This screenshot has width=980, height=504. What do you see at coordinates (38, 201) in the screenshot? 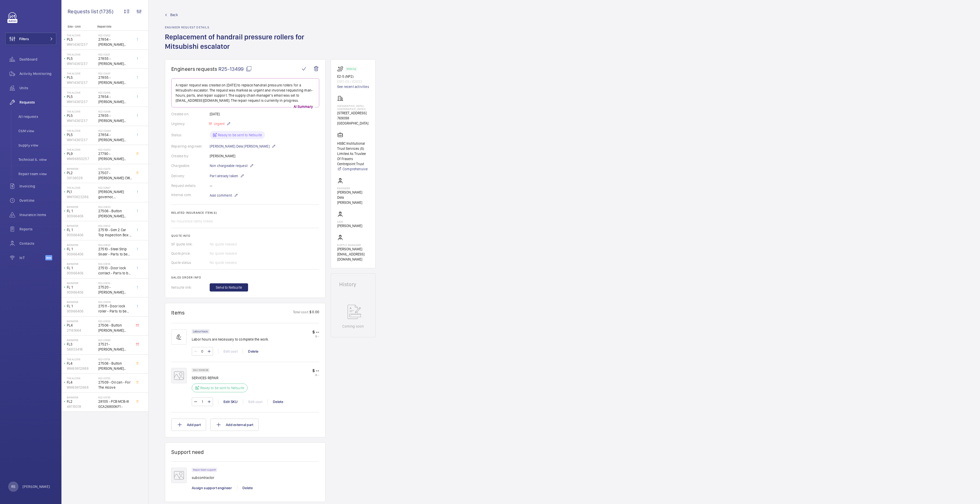
I see `span: Overtime` at bounding box center [38, 201].